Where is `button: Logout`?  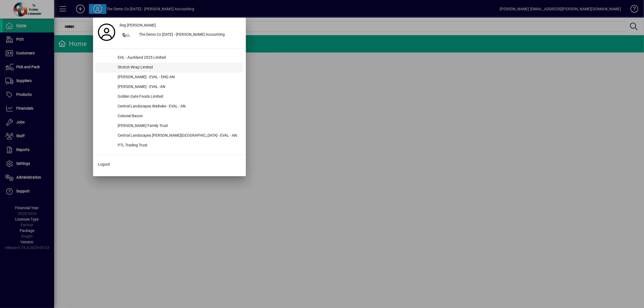 button: Logout is located at coordinates (169, 164).